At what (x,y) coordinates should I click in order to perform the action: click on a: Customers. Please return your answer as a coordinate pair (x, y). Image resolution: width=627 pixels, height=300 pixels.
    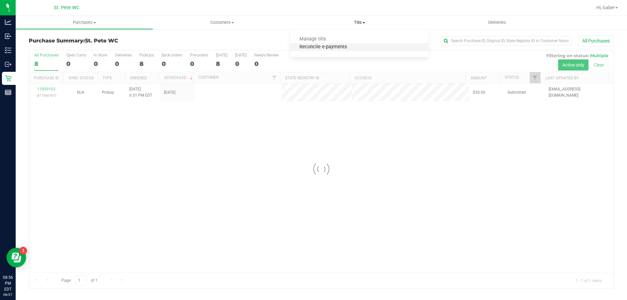
    Looking at the image, I should click on (222, 23).